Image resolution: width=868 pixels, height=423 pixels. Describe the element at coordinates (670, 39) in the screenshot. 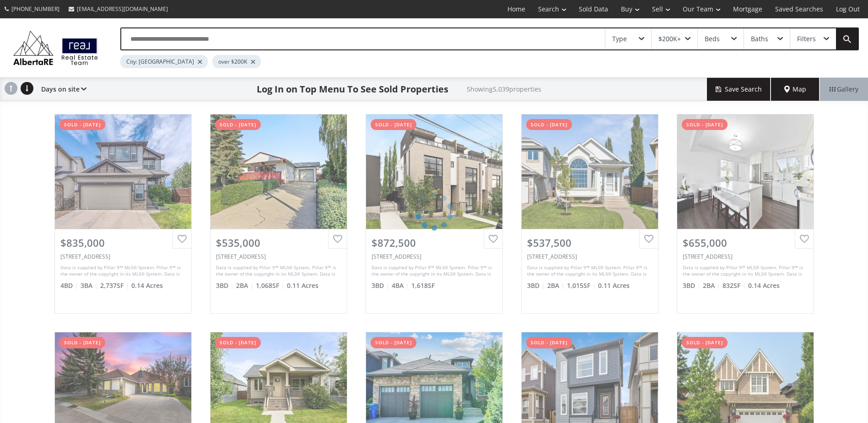

I see `div: $200K+` at that location.